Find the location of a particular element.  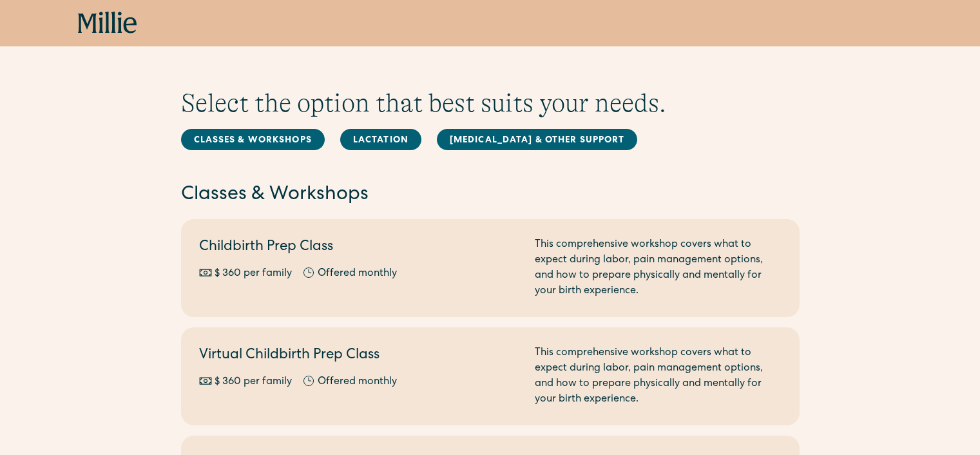

h2: Childbirth Prep Class is located at coordinates (359, 247).